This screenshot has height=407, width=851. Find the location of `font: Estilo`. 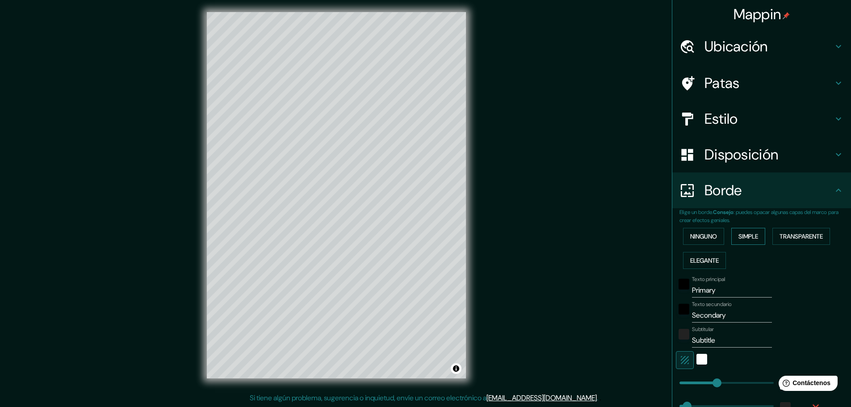

font: Estilo is located at coordinates (721, 119).